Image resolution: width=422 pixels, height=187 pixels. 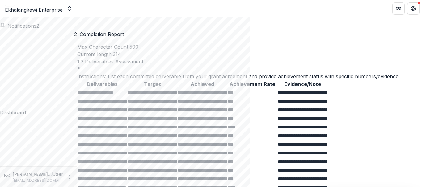 What do you see at coordinates (398, 9) in the screenshot?
I see `button: Partners` at bounding box center [398, 9].